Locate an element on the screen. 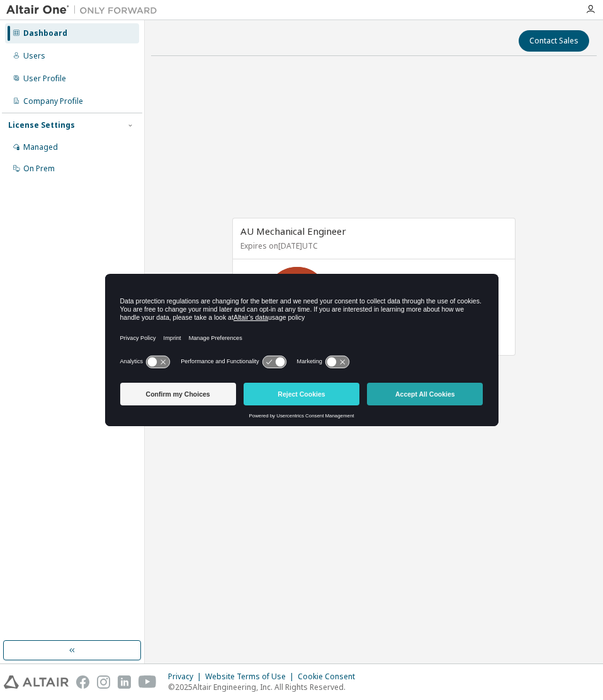  p: © 2025 Altair Engineering, Inc. All Rights Reserved. is located at coordinates (265, 687).